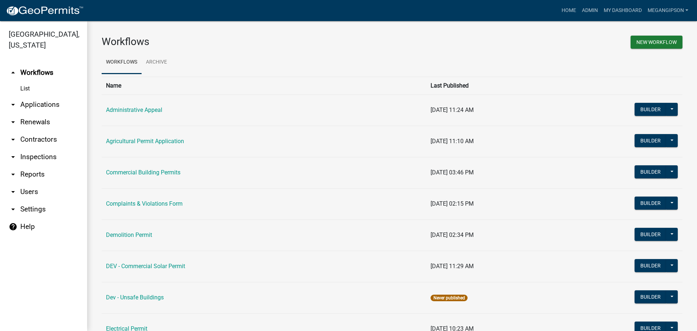 This screenshot has width=697, height=331. What do you see at coordinates (656, 42) in the screenshot?
I see `button: New Workflow` at bounding box center [656, 42].